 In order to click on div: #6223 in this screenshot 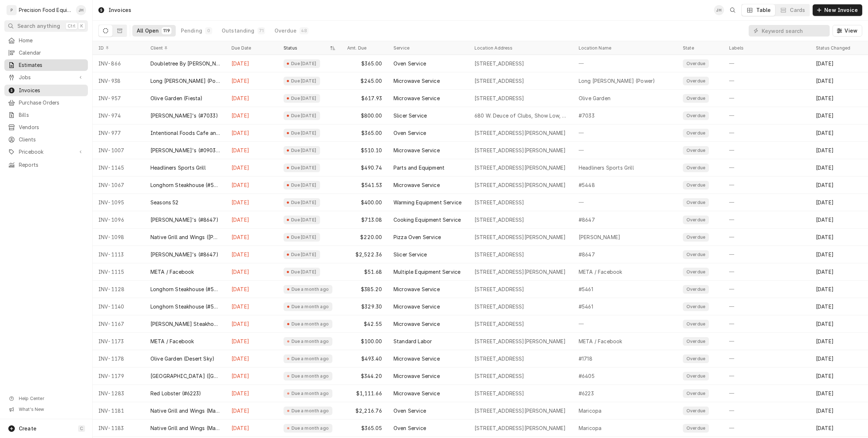, I will do `click(586, 393)`.